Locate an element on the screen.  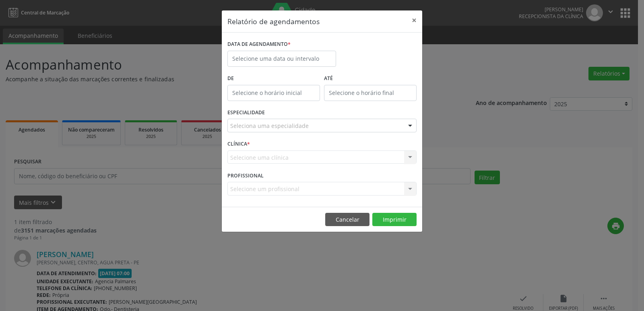
button: Close is located at coordinates (414, 20).